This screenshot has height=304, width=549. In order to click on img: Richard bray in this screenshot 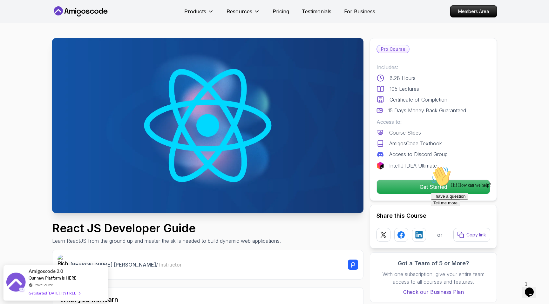, I will do `click(63, 265)`.